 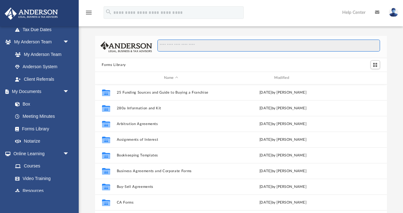 What do you see at coordinates (41, 129) in the screenshot?
I see `a: Forms Library` at bounding box center [41, 129].